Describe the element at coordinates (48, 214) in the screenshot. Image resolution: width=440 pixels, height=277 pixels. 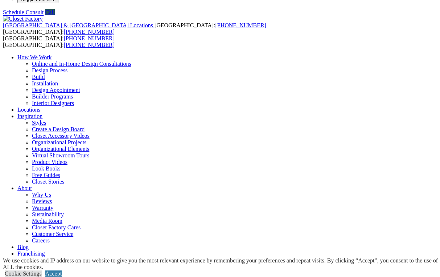
I see `a: Sustainability` at that location.